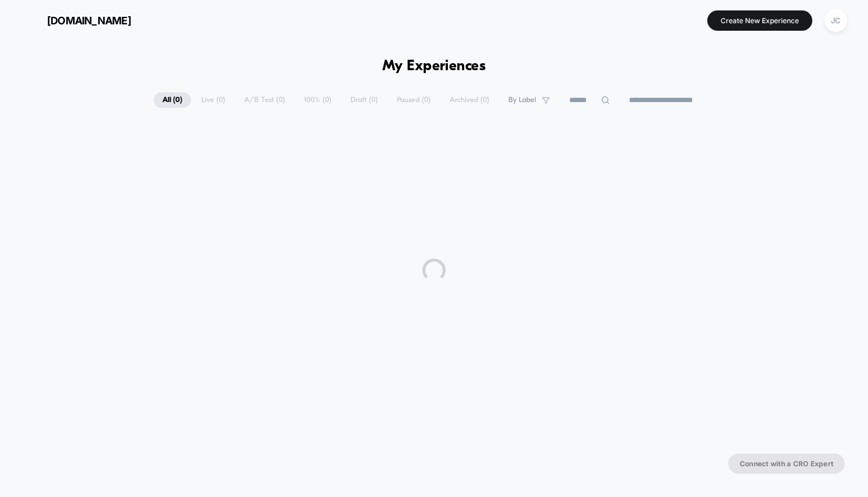 The image size is (868, 497). I want to click on button: Connect with a CRO Expert, so click(786, 463).